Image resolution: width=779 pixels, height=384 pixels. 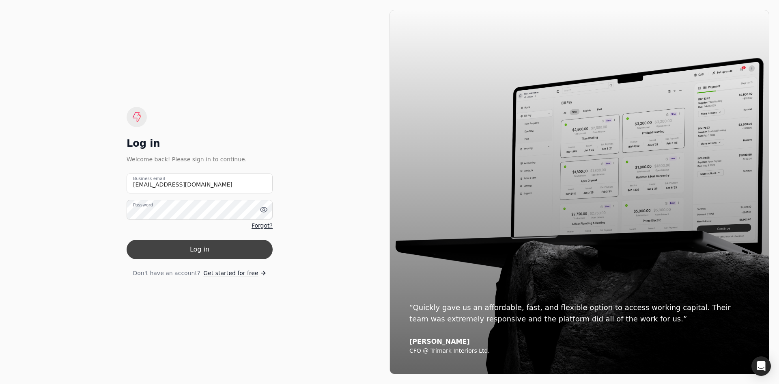 What do you see at coordinates (200, 249) in the screenshot?
I see `button: Log in` at bounding box center [200, 249].